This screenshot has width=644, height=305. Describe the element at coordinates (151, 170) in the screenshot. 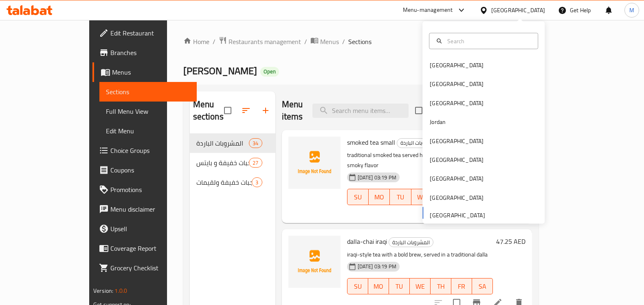

I see `span: Coupons` at that location.